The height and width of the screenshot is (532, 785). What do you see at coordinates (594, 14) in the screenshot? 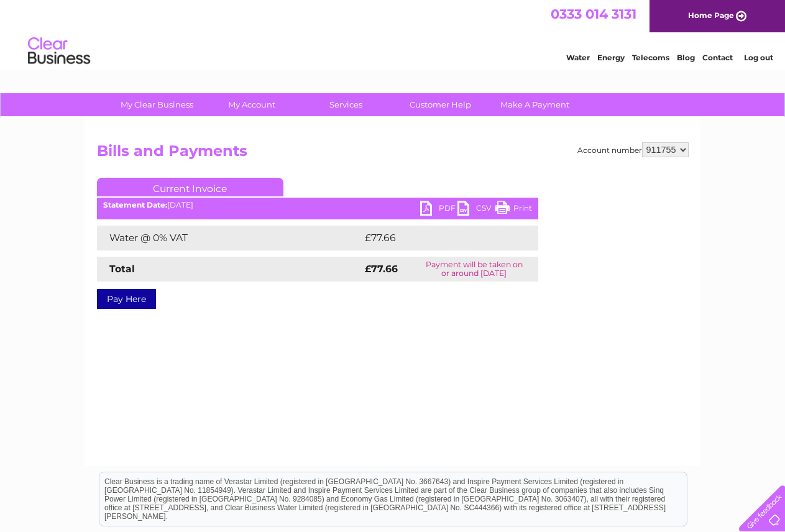
I see `a: 0333 014 3131` at bounding box center [594, 14].